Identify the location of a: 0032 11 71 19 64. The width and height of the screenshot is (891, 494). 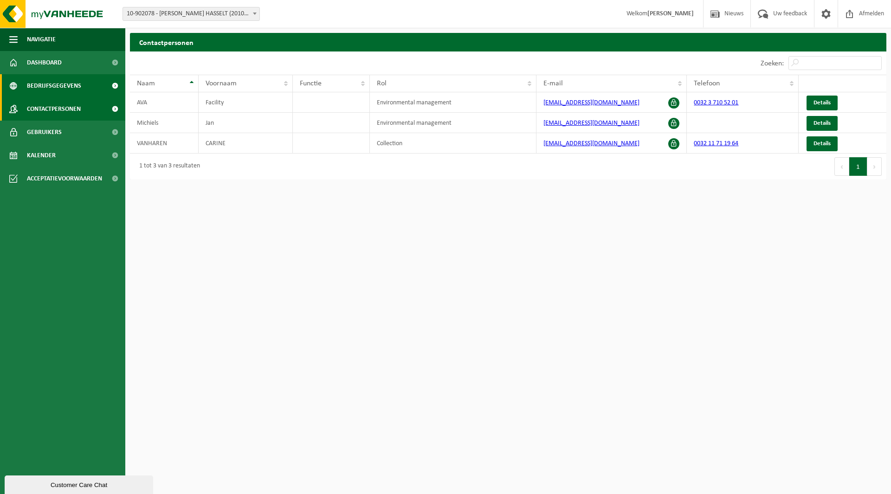
(716, 143).